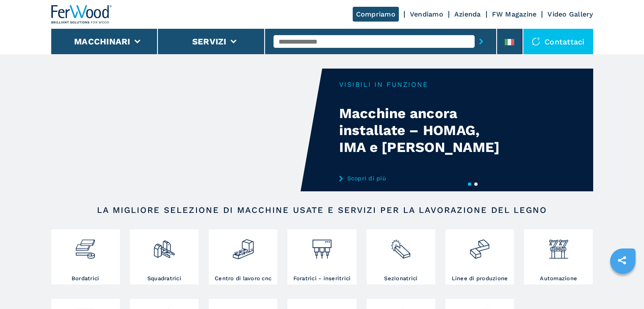  Describe the element at coordinates (85, 257) in the screenshot. I see `a: Bordatrici` at that location.